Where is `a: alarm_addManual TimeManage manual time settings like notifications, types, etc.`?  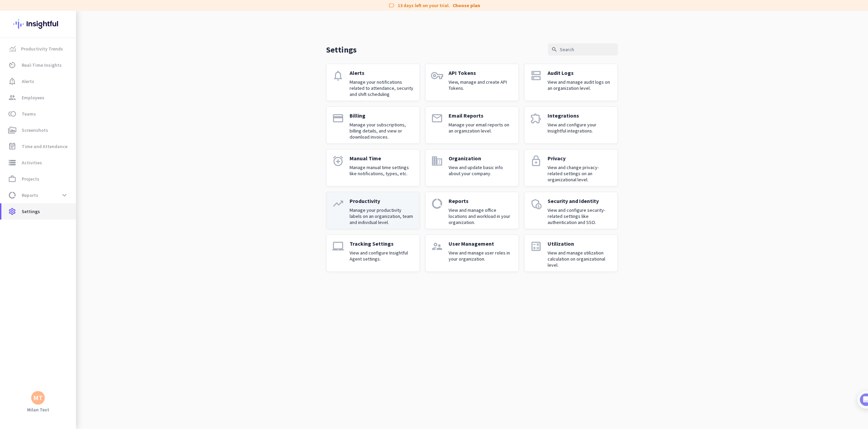
a: alarm_addManual TimeManage manual time settings like notifications, types, etc. is located at coordinates (373, 168).